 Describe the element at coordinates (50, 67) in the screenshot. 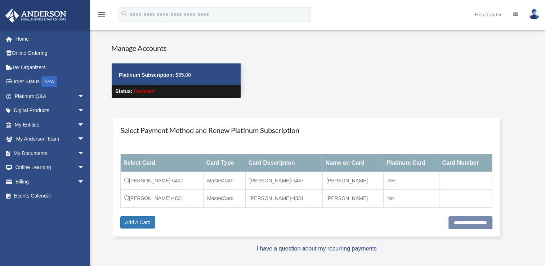

I see `a: Tax Organizers` at that location.